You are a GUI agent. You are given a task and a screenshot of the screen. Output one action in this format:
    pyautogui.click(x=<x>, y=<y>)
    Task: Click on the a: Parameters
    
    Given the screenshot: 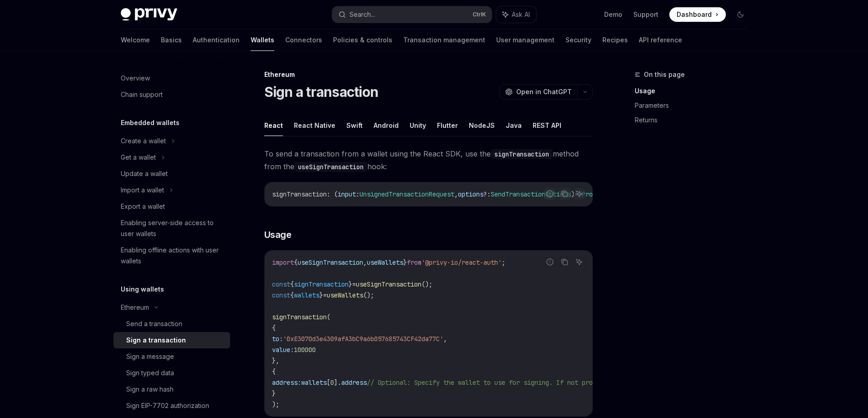 What is the action you would take?
    pyautogui.click(x=695, y=106)
    